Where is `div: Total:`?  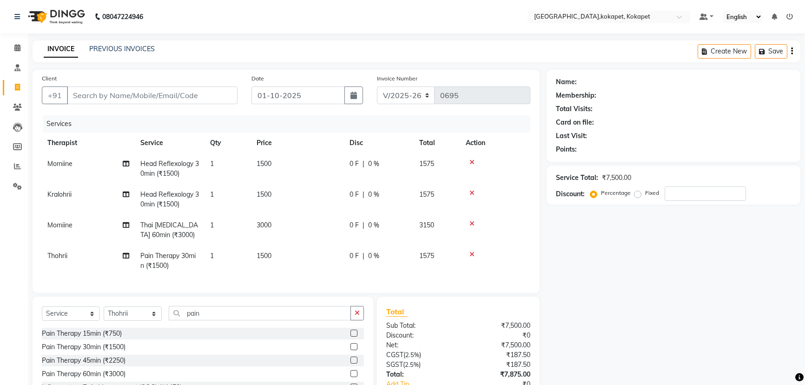
div: Total: is located at coordinates (419, 374).